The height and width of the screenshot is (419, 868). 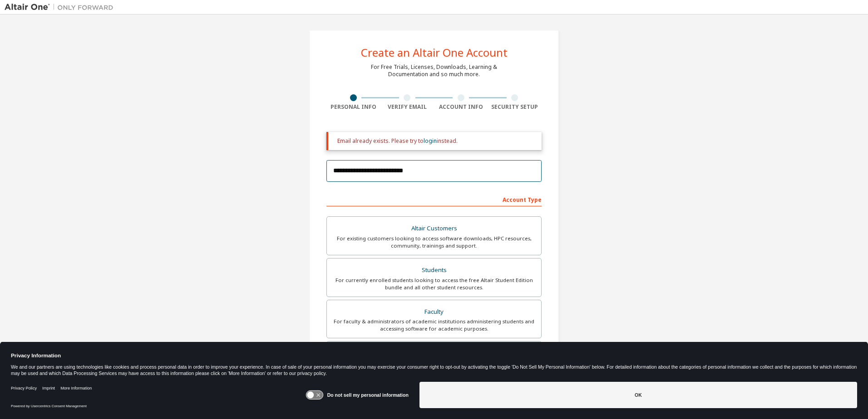 What do you see at coordinates (434, 71) in the screenshot?
I see `div: For Free Trials, Licenses, Downloads, Learning & Documentation and so much more.` at bounding box center [434, 71].